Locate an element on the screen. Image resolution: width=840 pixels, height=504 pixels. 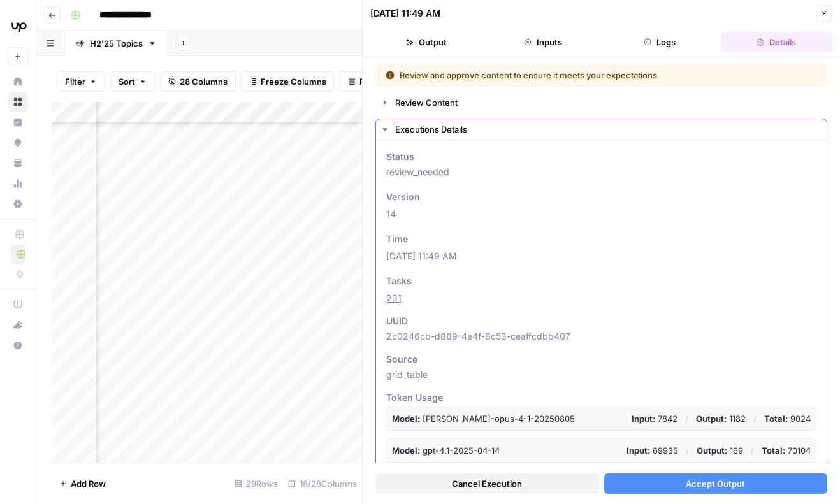
button: 28 Columns is located at coordinates (198, 81).